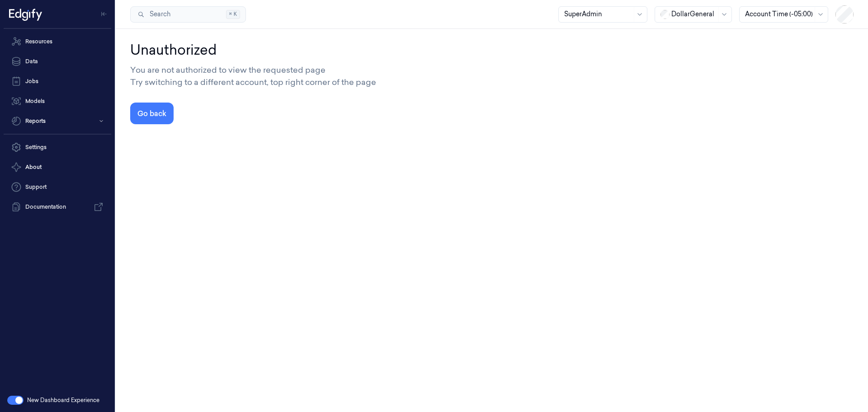 The height and width of the screenshot is (412, 868). What do you see at coordinates (58, 207) in the screenshot?
I see `a: Documentation` at bounding box center [58, 207].